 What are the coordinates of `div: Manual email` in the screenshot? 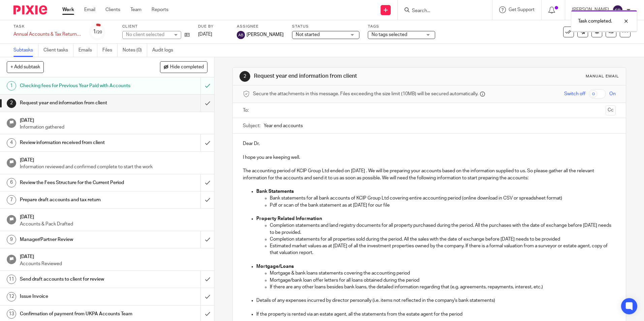 It's located at (602, 77).